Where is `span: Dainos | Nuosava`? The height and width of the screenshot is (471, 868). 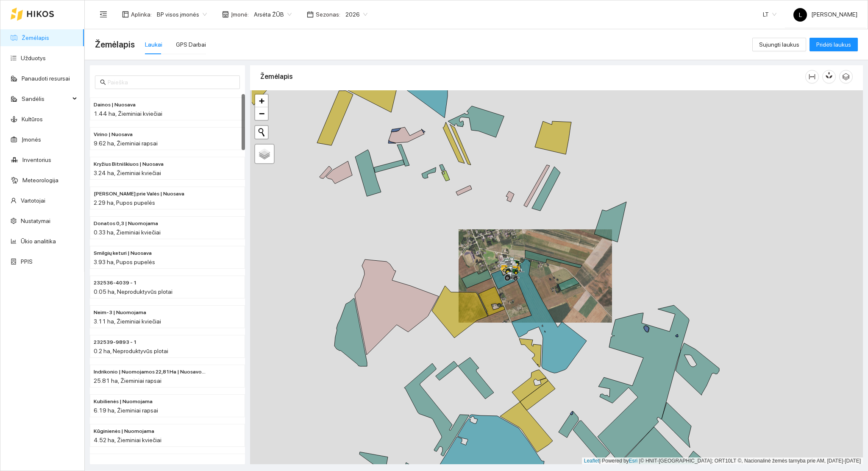 span: Dainos | Nuosava is located at coordinates (114, 105).